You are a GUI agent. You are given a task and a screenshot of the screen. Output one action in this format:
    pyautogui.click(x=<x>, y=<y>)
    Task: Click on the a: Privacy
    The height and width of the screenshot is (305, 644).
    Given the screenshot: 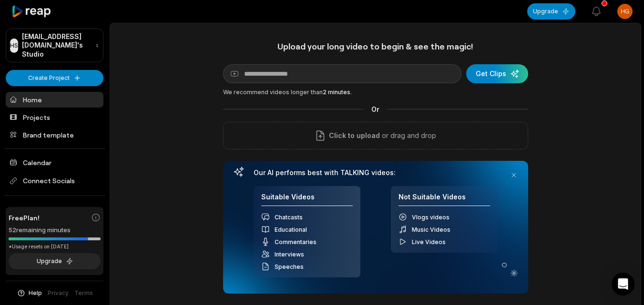 What is the action you would take?
    pyautogui.click(x=58, y=294)
    